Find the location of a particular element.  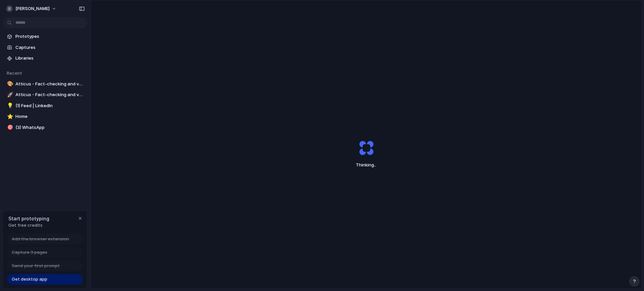

a: ⭐Home is located at coordinates (45, 117).